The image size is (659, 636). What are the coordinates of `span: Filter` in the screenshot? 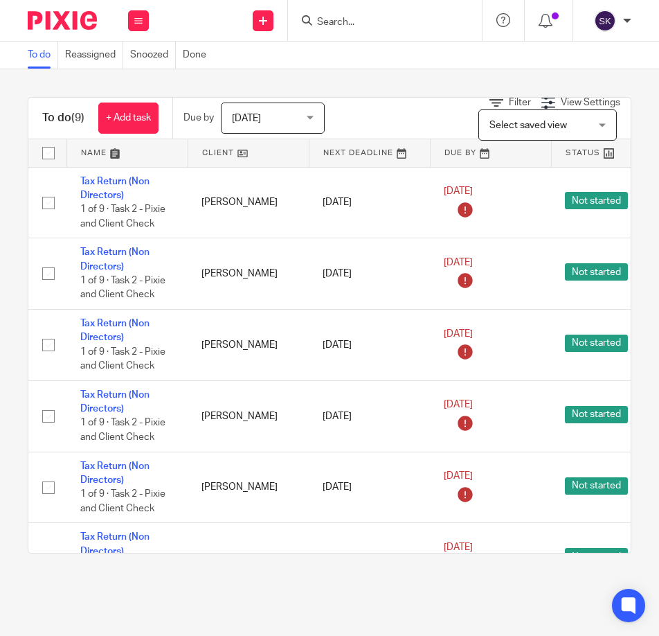 It's located at (520, 102).